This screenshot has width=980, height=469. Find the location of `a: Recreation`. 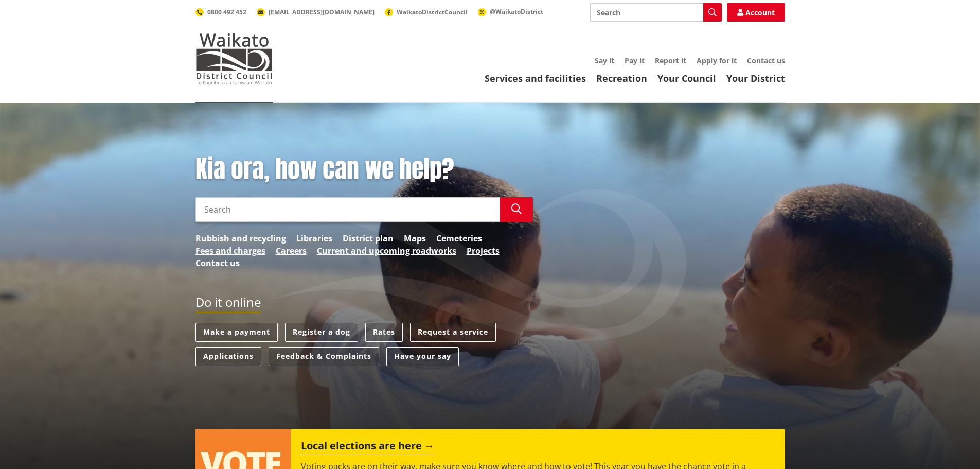

a: Recreation is located at coordinates (622, 78).